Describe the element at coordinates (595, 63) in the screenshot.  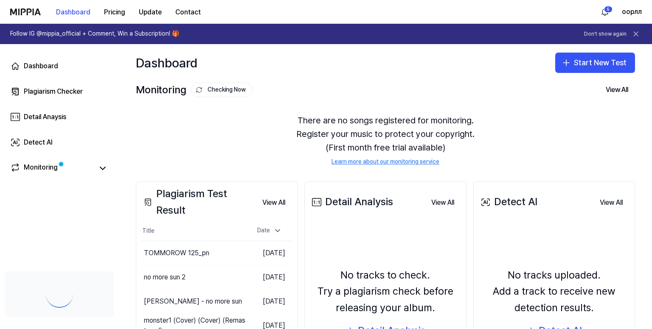
I see `button: Start New Test` at that location.